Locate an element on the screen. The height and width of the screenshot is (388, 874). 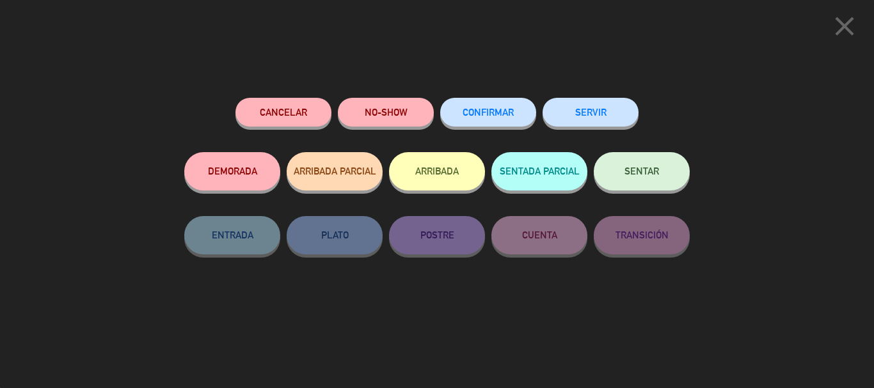
button: DEMORADA is located at coordinates (232, 172).